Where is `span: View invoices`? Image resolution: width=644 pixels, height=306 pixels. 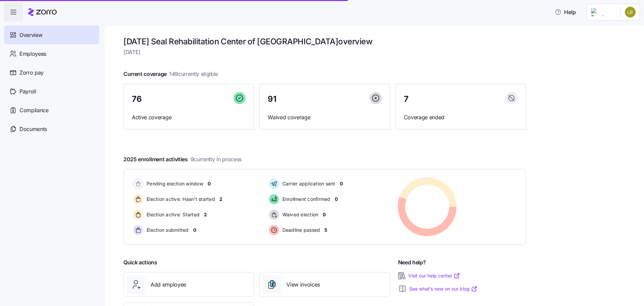 span: View invoices is located at coordinates (303, 285).